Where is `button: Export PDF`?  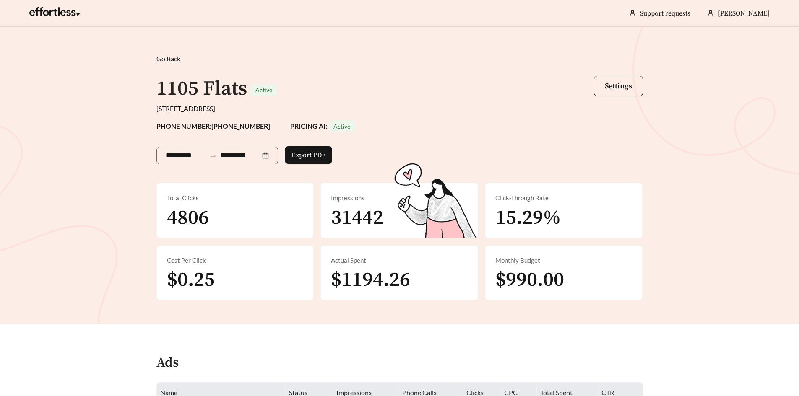
button: Export PDF is located at coordinates (308, 155).